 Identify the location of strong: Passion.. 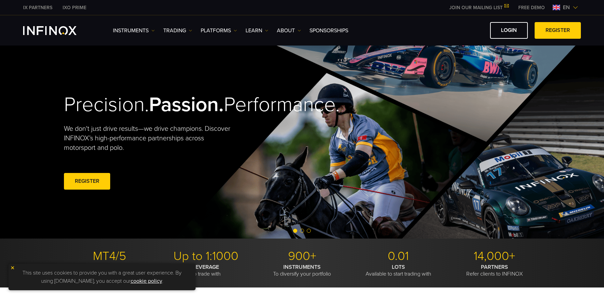
(186, 105).